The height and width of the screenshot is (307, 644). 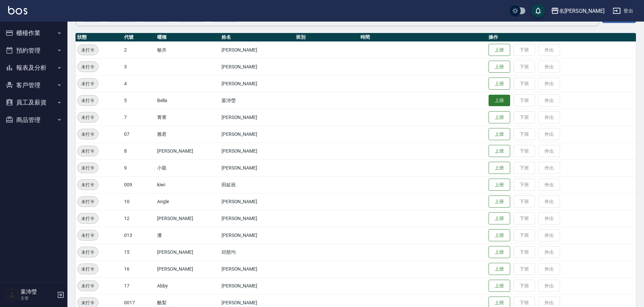 What do you see at coordinates (188, 101) in the screenshot?
I see `td: Bella` at bounding box center [188, 101].